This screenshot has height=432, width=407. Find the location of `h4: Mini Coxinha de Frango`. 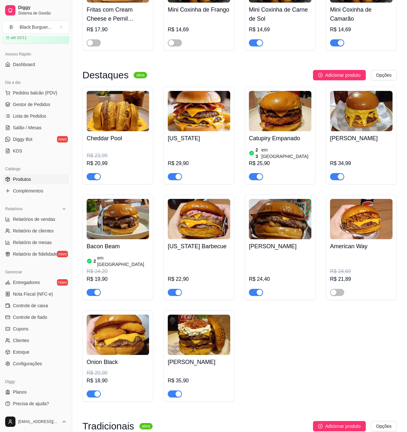

h4: Mini Coxinha de Frango is located at coordinates (199, 10).